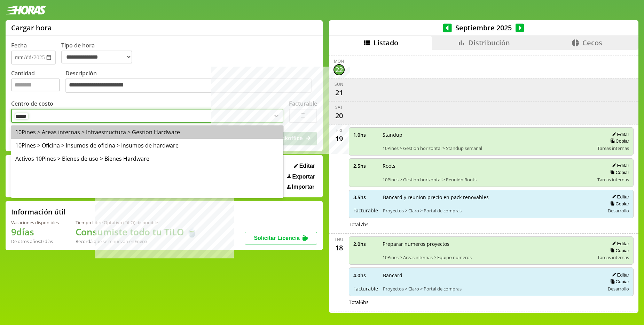 The image size is (644, 325). What do you see at coordinates (365, 165) in the screenshot?
I see `span: 2.5 hs` at bounding box center [365, 165].